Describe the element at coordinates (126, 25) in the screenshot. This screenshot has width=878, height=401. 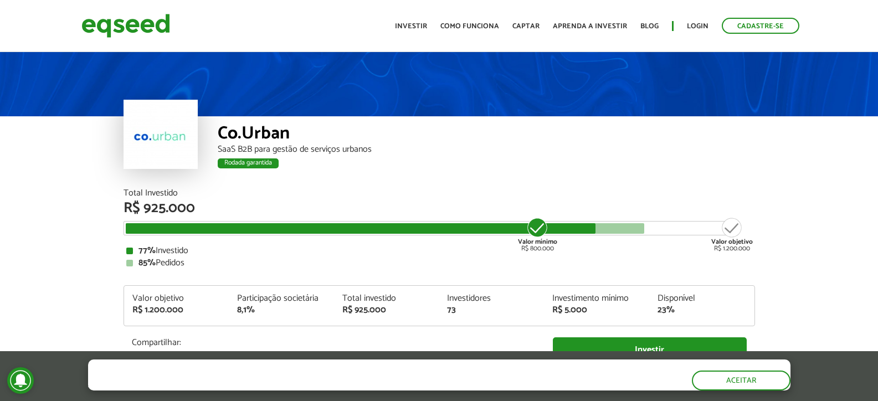
I see `img: EqSeed` at that location.